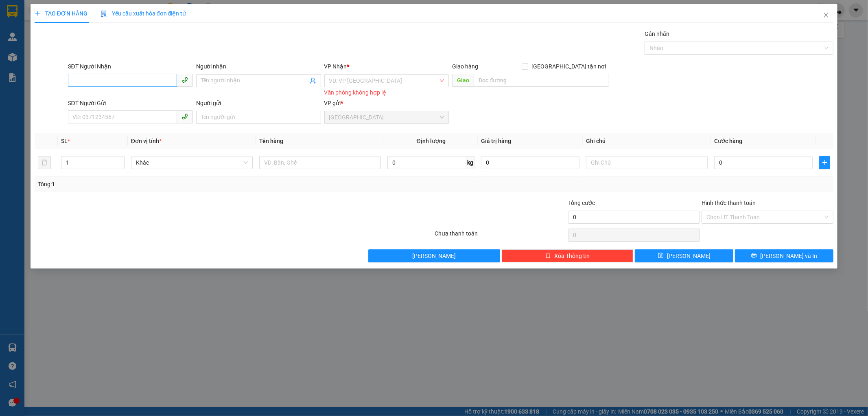 Image resolution: width=868 pixels, height=416 pixels. I want to click on span: Khác, so click(191, 162).